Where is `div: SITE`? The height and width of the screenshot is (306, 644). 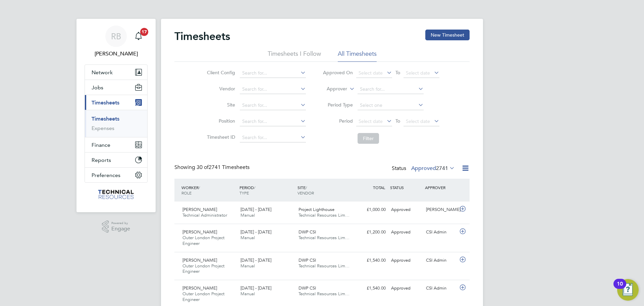
div: SITE is located at coordinates (325, 190).